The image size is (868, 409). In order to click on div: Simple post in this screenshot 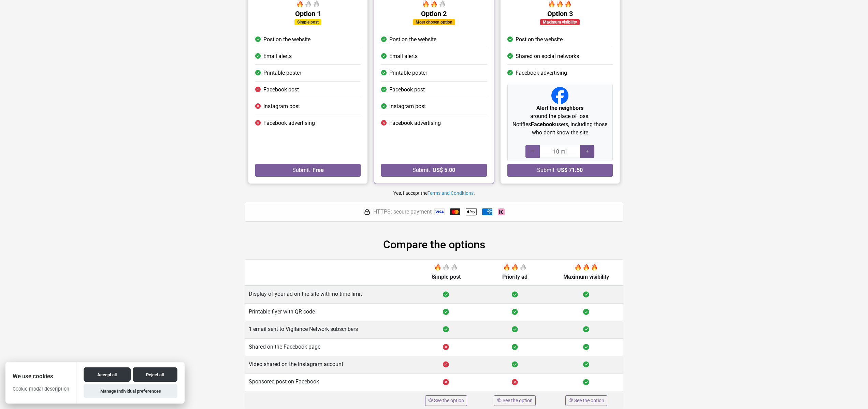, I will do `click(308, 22)`.